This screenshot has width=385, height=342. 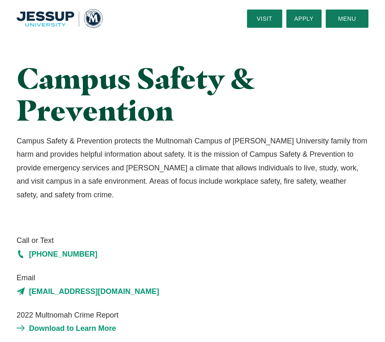 I want to click on img: Multnomah University Logo, so click(x=60, y=19).